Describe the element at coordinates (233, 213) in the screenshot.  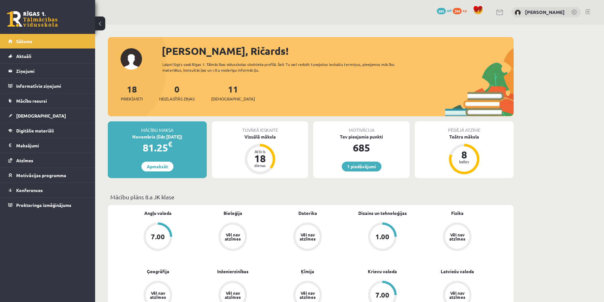
I see `a: Bioloģija` at that location.